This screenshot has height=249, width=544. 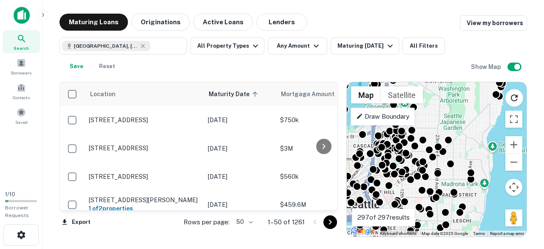 What do you see at coordinates (76, 66) in the screenshot?
I see `button: Save your search to get updates of matches that match your search criteria.` at bounding box center [76, 66].